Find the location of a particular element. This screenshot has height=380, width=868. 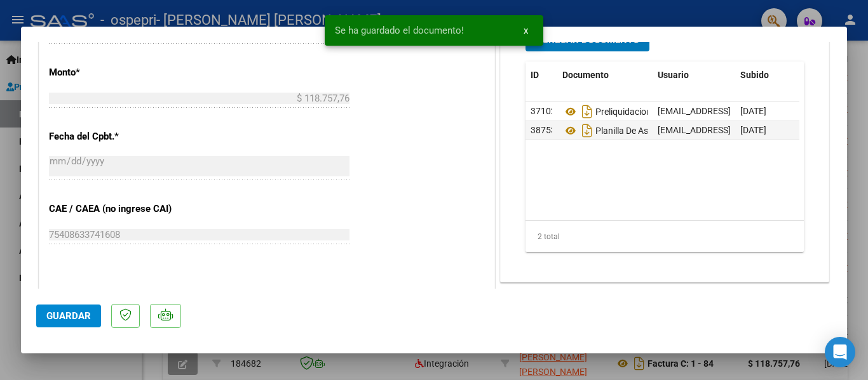

div: 2 total is located at coordinates (664, 237).